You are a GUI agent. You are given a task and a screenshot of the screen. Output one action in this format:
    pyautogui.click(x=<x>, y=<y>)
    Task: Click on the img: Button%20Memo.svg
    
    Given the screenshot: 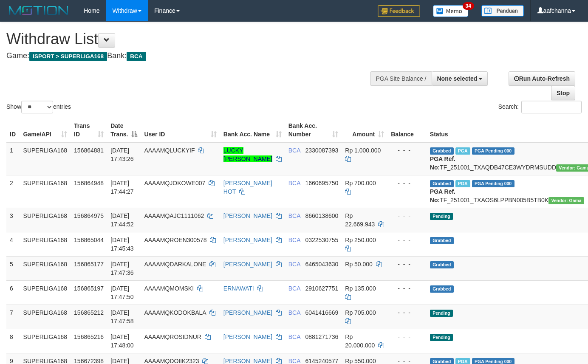 What is the action you would take?
    pyautogui.click(x=451, y=11)
    